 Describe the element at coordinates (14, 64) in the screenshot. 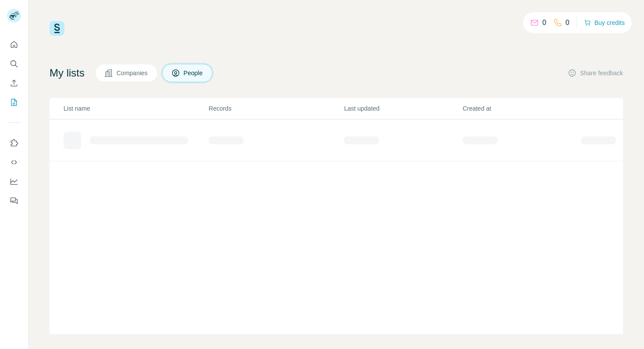

I see `button: Search` at that location.